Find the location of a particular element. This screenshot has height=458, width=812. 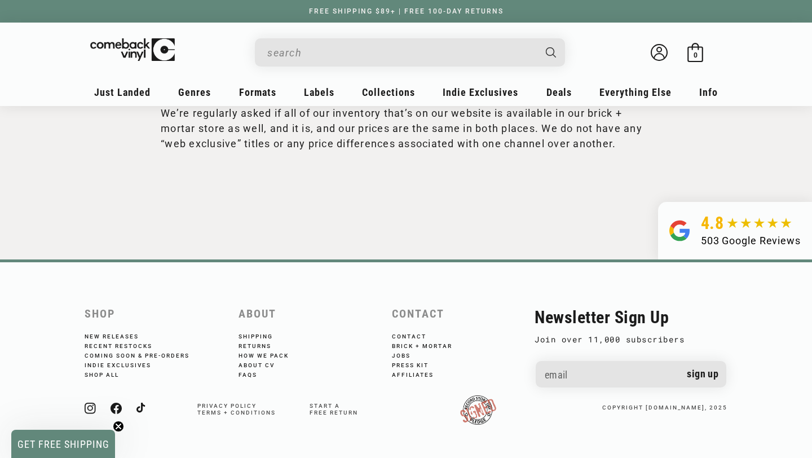

h2: Contact is located at coordinates (463, 313).